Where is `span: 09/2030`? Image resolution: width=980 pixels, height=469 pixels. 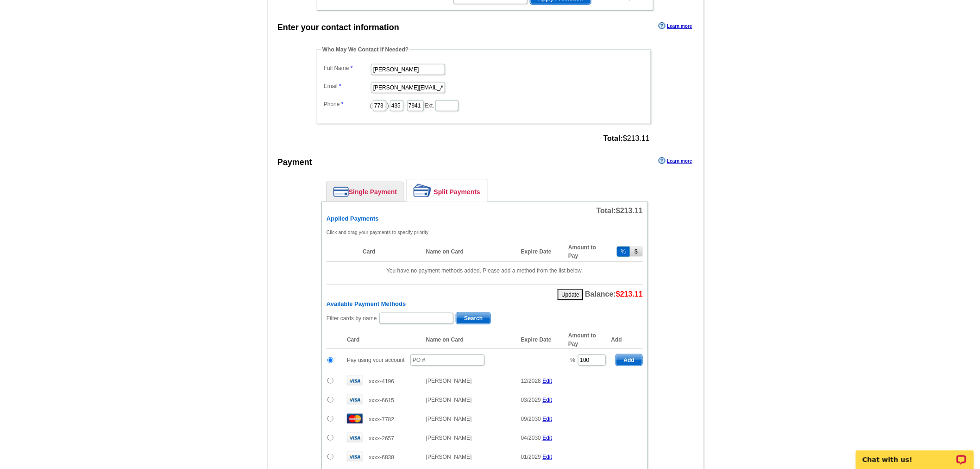
span: 09/2030 is located at coordinates (531, 419).